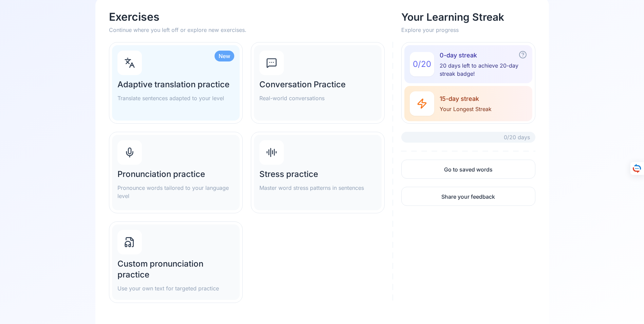 Image resolution: width=644 pixels, height=324 pixels. Describe the element at coordinates (422, 64) in the screenshot. I see `span: 0 / 20` at that location.